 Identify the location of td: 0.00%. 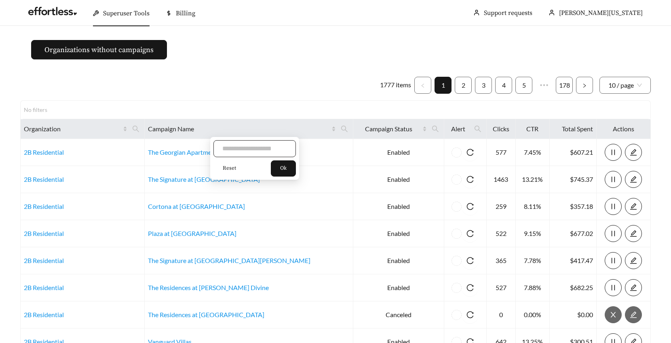
(533, 315).